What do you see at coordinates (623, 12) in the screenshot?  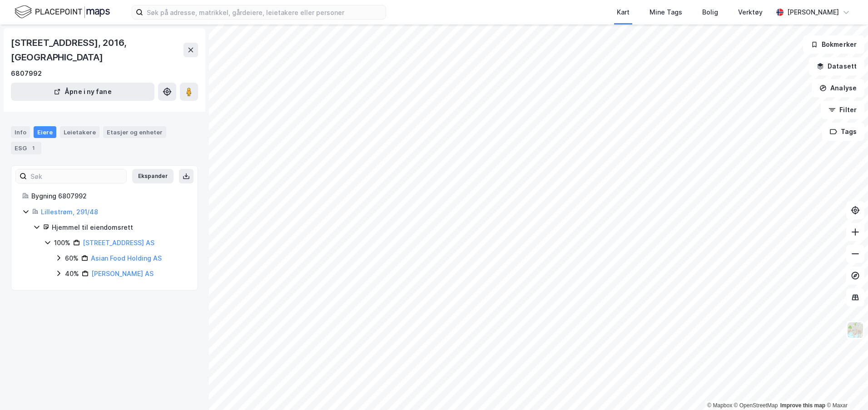 I see `div: Kart` at bounding box center [623, 12].